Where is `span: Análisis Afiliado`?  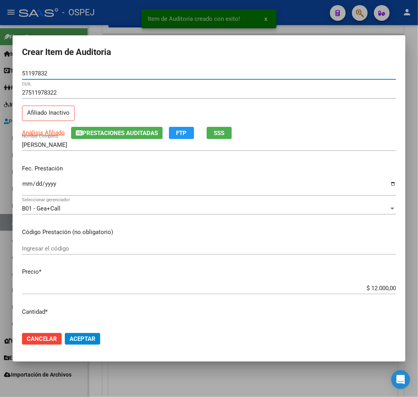 span: Análisis Afiliado is located at coordinates (43, 133).